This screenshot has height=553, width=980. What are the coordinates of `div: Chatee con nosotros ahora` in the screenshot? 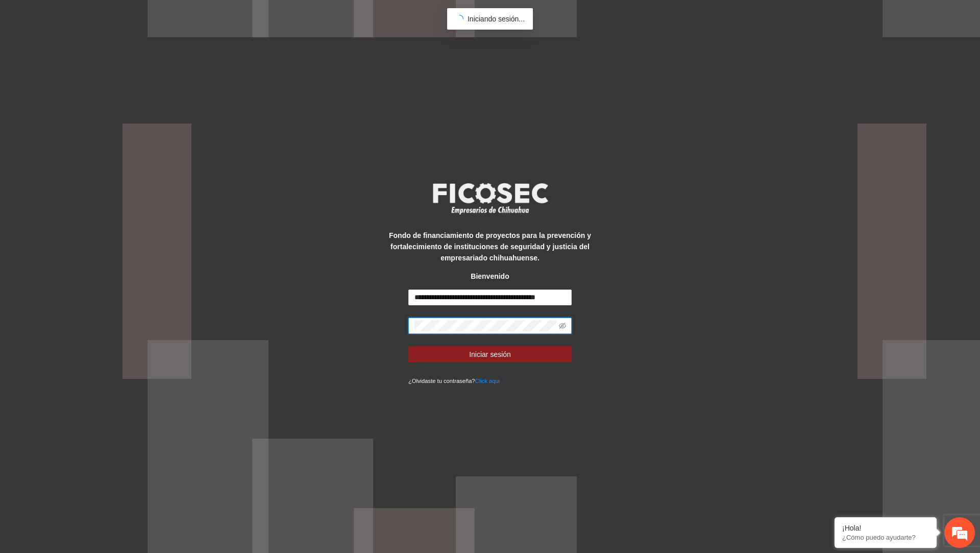 It's located at (112, 59).